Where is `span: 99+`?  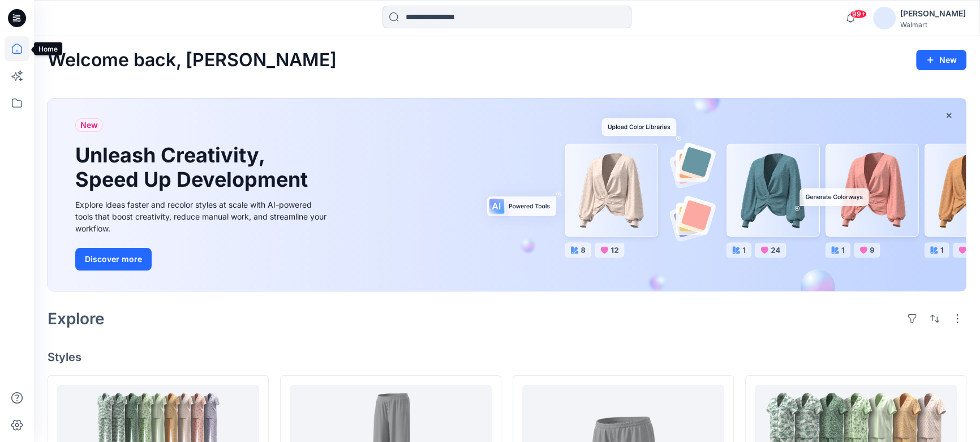
span: 99+ is located at coordinates (859, 14).